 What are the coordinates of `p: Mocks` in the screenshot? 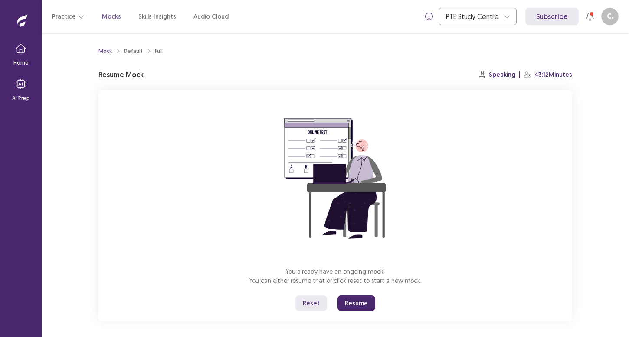 It's located at (111, 16).